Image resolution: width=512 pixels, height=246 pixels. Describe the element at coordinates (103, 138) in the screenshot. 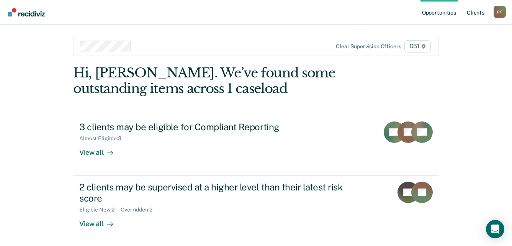

I see `div: Almost Eligible : 3` at that location.